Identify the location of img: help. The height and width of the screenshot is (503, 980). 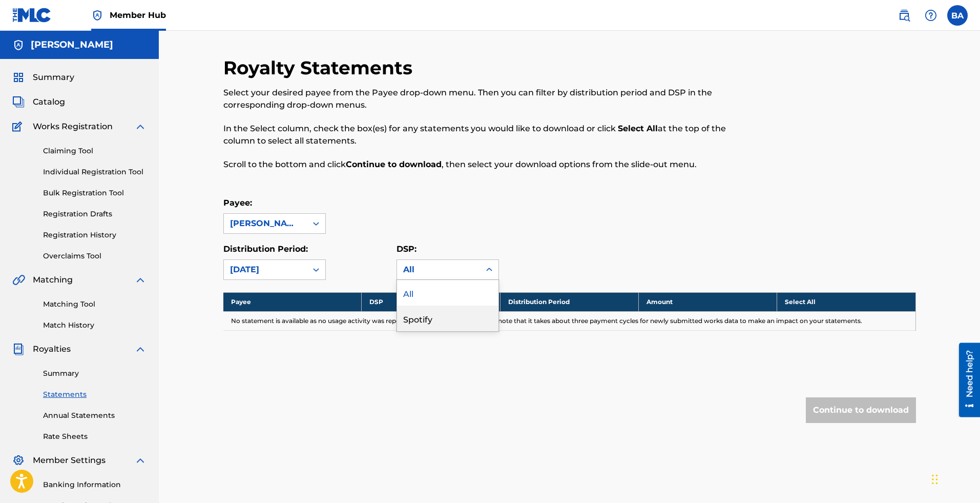
(930, 16).